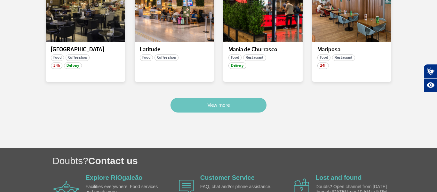 The image size is (437, 192). Describe the element at coordinates (430, 71) in the screenshot. I see `button: Abrir tradutor de língua de sinais.` at that location.